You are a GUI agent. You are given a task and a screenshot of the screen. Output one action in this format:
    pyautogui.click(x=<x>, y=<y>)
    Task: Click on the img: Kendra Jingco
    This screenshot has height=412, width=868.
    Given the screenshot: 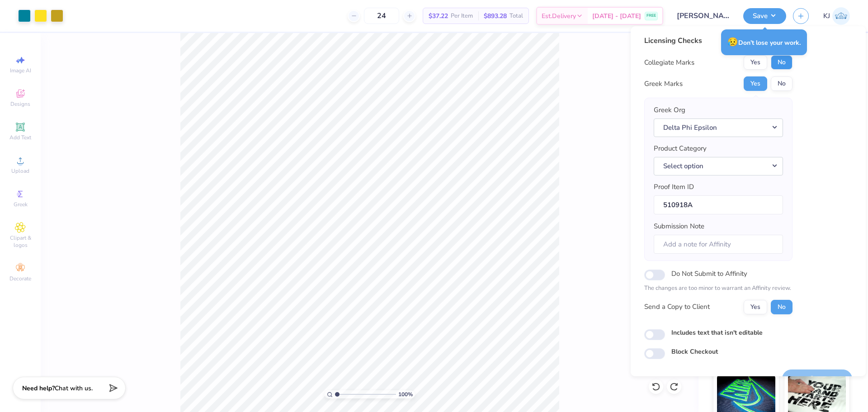 What is the action you would take?
    pyautogui.click(x=841, y=16)
    